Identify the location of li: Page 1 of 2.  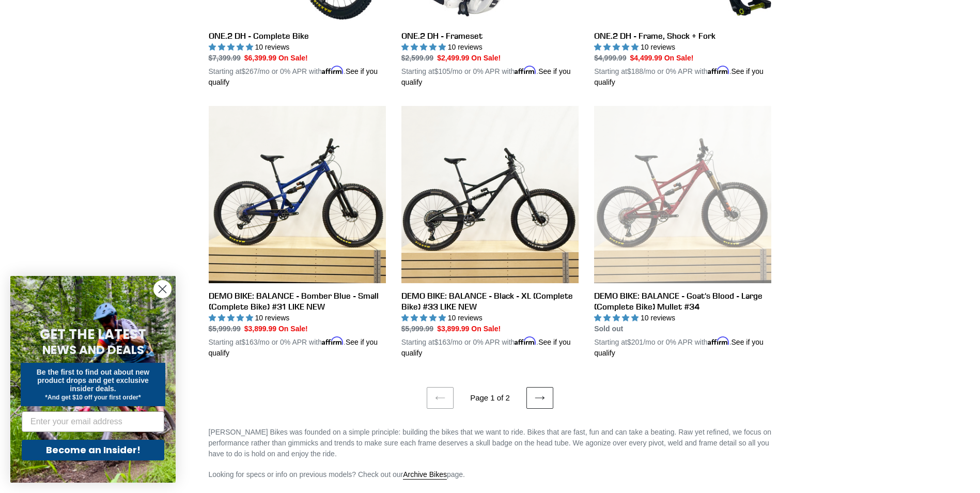
(490, 397).